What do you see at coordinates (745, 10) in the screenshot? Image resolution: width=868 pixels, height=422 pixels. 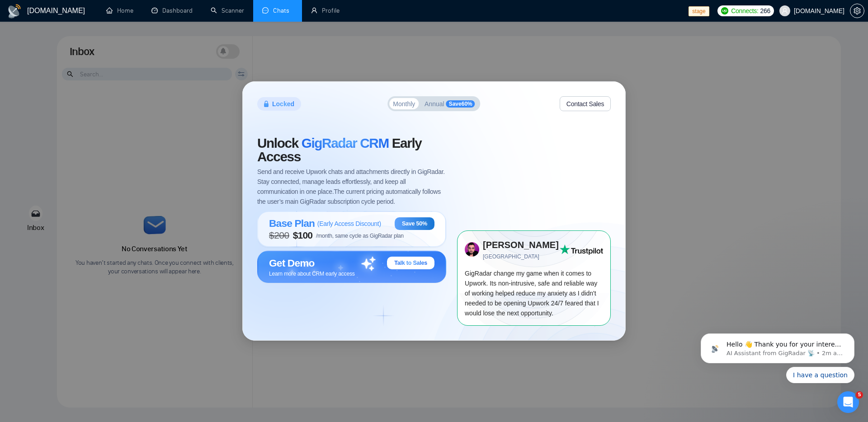 I see `span: Connects:` at bounding box center [745, 10].